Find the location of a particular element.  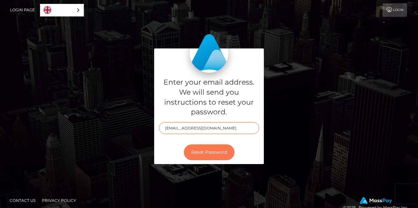

a: Login Page is located at coordinates (22, 10).